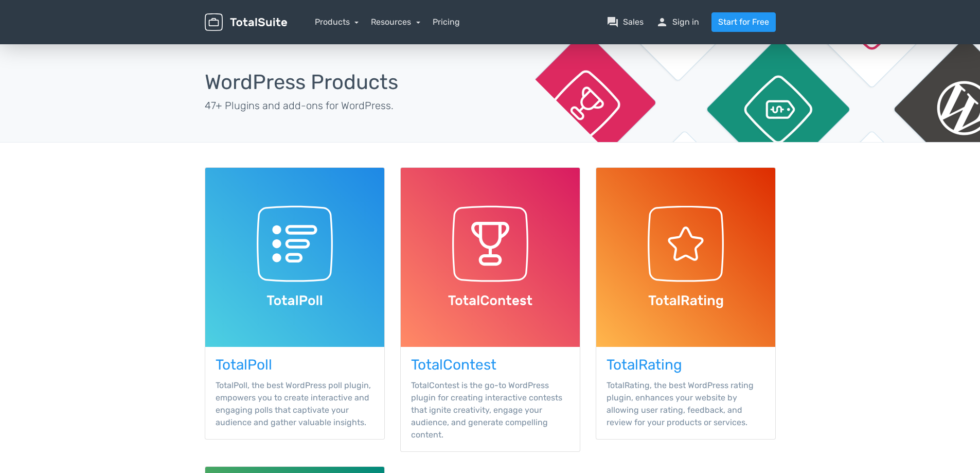 The height and width of the screenshot is (473, 980). I want to click on img: TotalRating WordPress Plugin, so click(686, 257).